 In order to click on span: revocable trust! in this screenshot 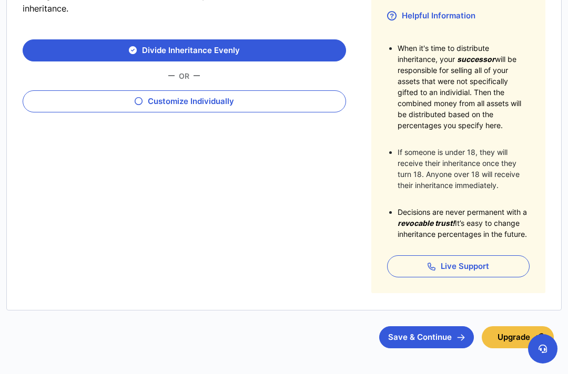, I will do `click(426, 223)`.